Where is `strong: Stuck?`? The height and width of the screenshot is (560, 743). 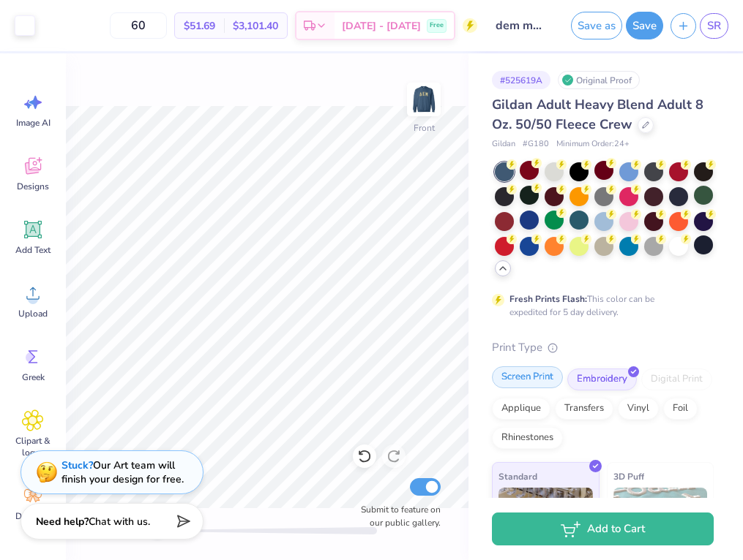 strong: Stuck? is located at coordinates (77, 465).